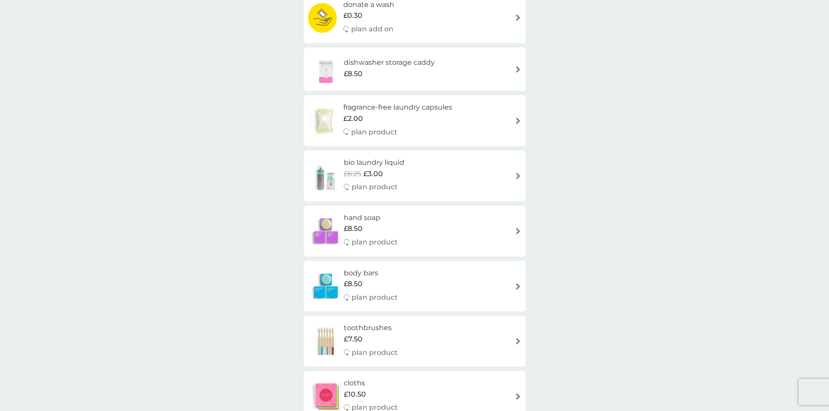  What do you see at coordinates (389, 63) in the screenshot?
I see `h6: dishwasher storage caddy` at bounding box center [389, 63].